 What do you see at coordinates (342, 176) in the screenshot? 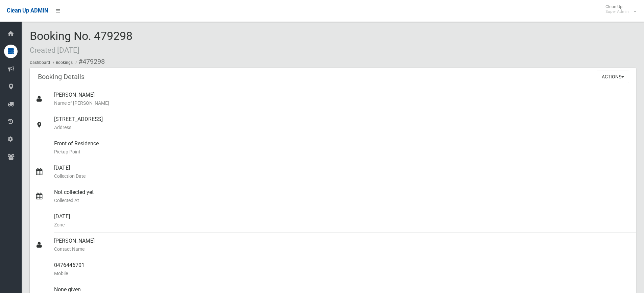
I see `small: Collection Date` at bounding box center [342, 176].